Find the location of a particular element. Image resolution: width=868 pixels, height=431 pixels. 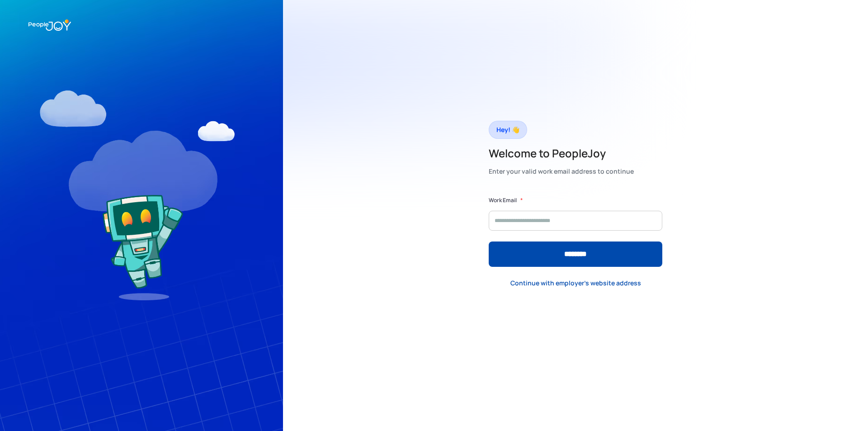

h2: Welcome to PeopleJoy is located at coordinates (561, 153).